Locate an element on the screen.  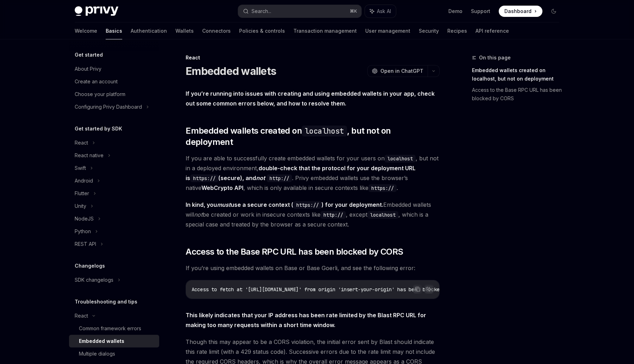
a: Demo is located at coordinates (455, 11).